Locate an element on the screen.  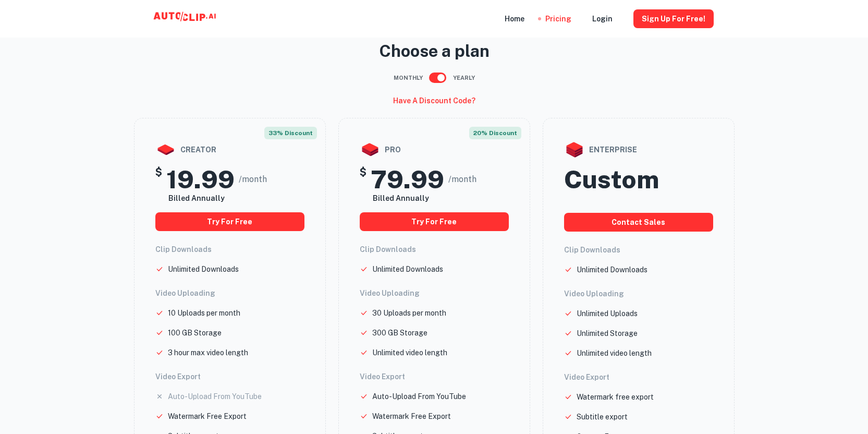
button: Sign Up for free! is located at coordinates (674, 19).